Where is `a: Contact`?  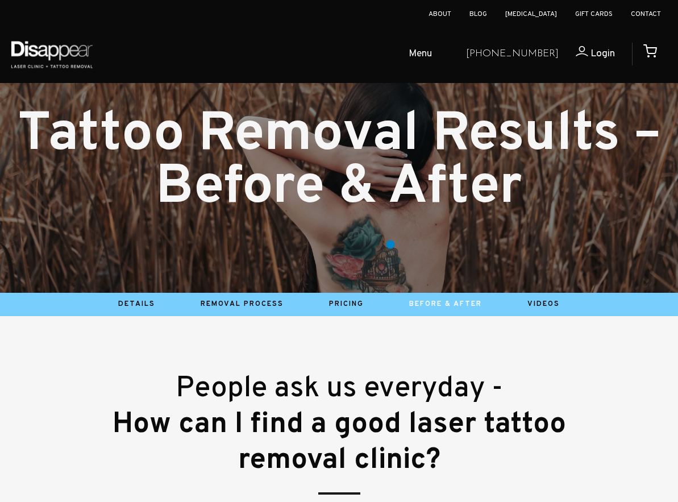 a: Contact is located at coordinates (645, 14).